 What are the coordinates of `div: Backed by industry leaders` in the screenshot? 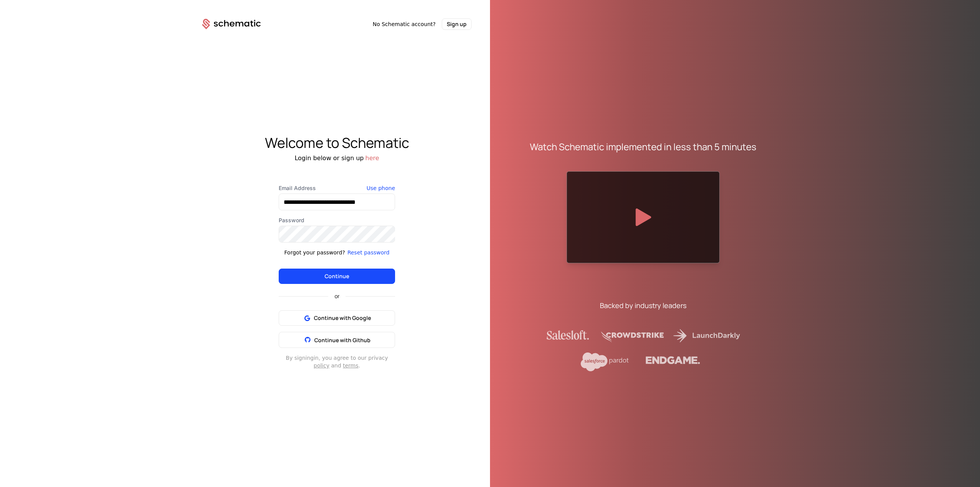 It's located at (643, 305).